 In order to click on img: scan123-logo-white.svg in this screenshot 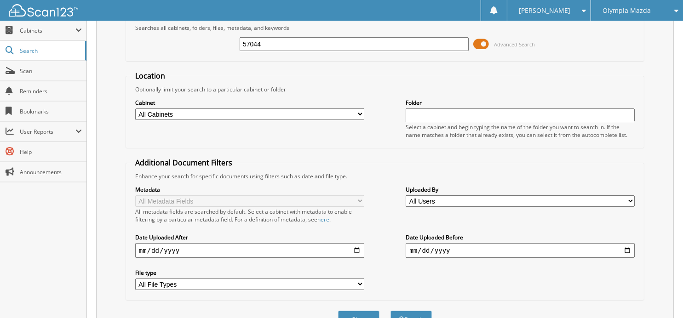, I will do `click(44, 10)`.